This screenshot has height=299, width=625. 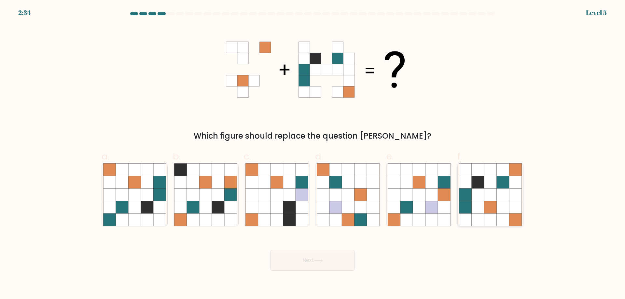 What do you see at coordinates (177, 156) in the screenshot?
I see `span: b.` at bounding box center [177, 156].